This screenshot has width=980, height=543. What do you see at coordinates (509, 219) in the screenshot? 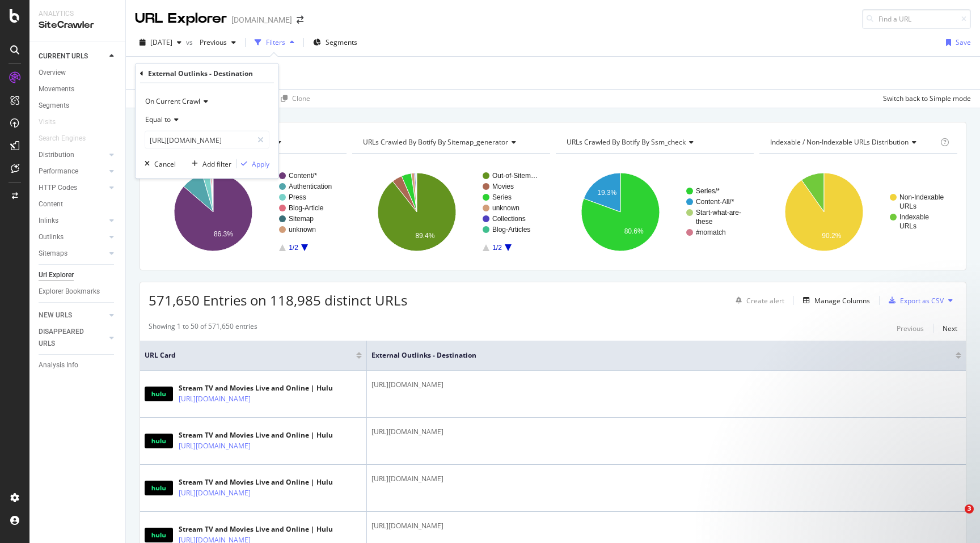
I see `text: Collections` at bounding box center [509, 219].